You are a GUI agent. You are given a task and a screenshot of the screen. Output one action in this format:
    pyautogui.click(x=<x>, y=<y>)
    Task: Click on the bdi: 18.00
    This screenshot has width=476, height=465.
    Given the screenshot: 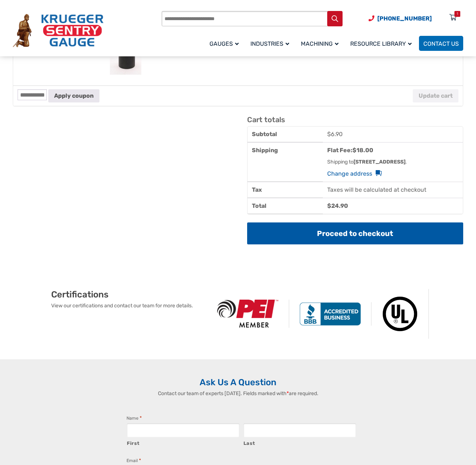 What is the action you would take?
    pyautogui.click(x=363, y=150)
    